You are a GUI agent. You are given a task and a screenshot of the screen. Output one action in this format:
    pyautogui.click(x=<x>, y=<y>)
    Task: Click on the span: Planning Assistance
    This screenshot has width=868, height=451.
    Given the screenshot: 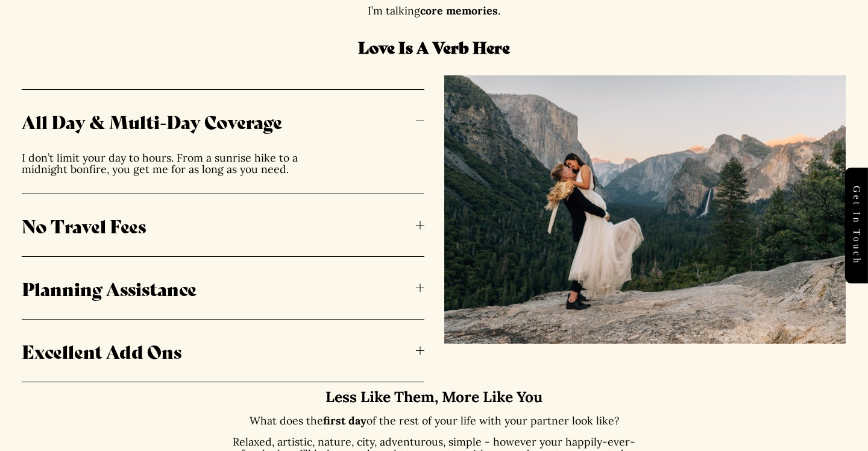 What is the action you would take?
    pyautogui.click(x=219, y=288)
    